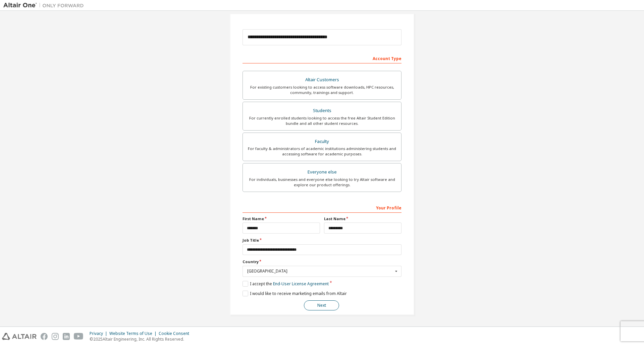  Describe the element at coordinates (176, 334) in the screenshot. I see `div: Cookie Consent` at that location.